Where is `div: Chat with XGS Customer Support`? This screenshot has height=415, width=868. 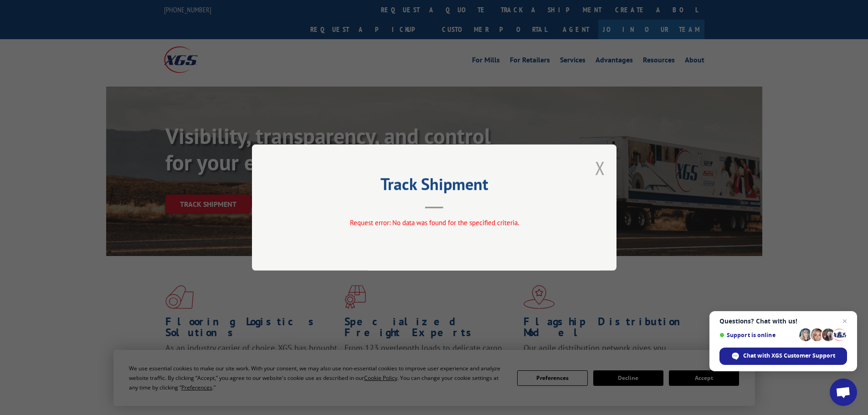 div: Chat with XGS Customer Support is located at coordinates (784, 356).